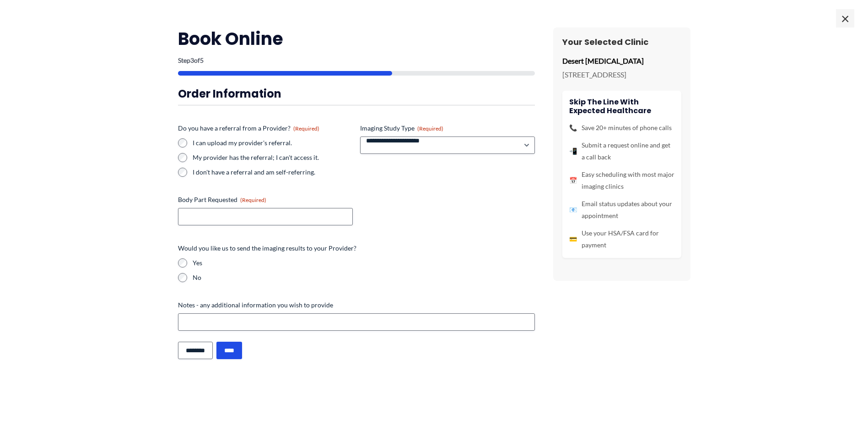 The image size is (868, 448). Describe the element at coordinates (357, 38) in the screenshot. I see `h2: Book Online` at that location.